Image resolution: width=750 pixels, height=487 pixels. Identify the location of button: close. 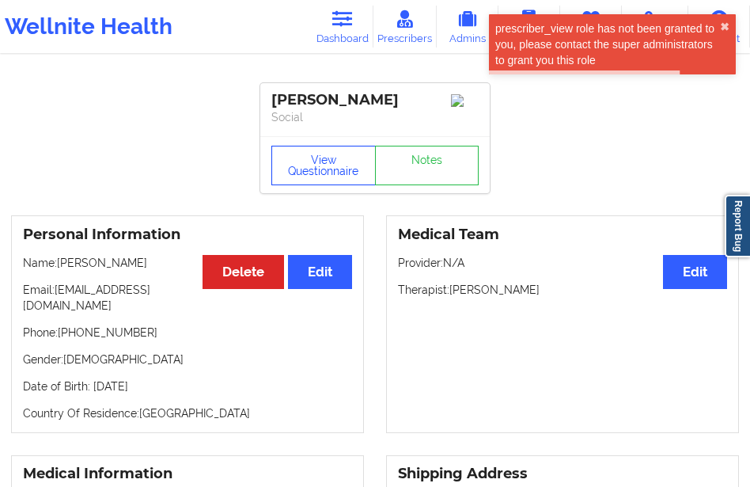
(725, 27).